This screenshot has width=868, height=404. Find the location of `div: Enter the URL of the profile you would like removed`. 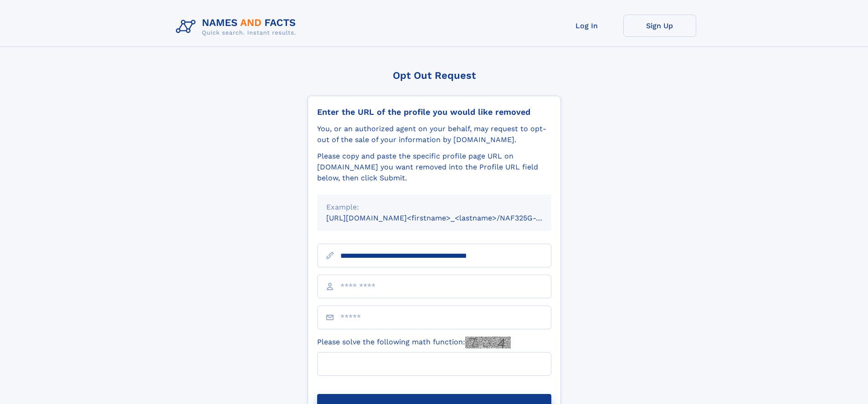

div: Enter the URL of the profile you would like removed is located at coordinates (434, 112).